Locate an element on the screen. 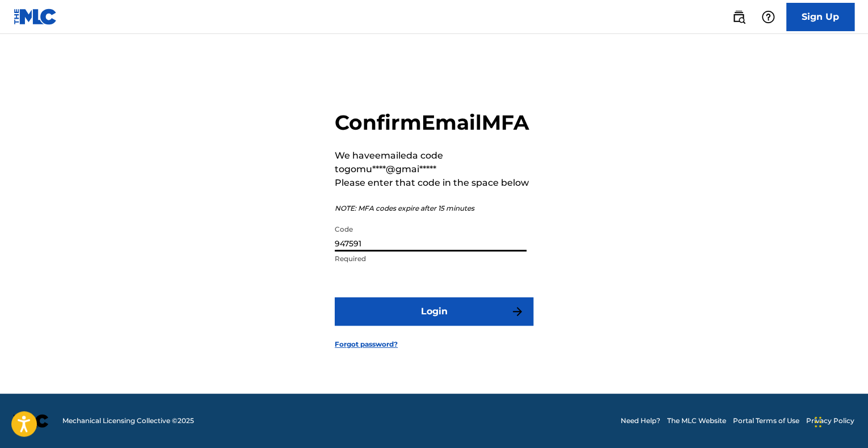 Image resolution: width=868 pixels, height=448 pixels. span: Mechanical Licensing Collective © 2025 is located at coordinates (129, 421).